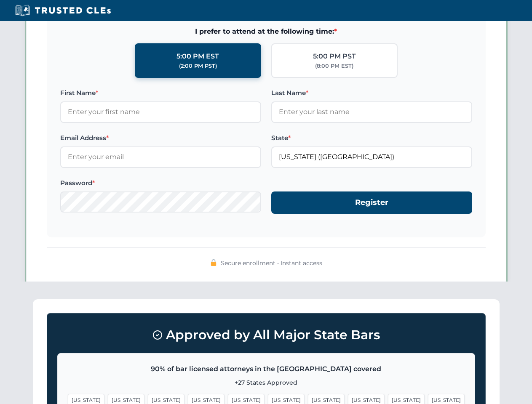  Describe the element at coordinates (198, 66) in the screenshot. I see `div: (2:00 PM PST)` at that location.